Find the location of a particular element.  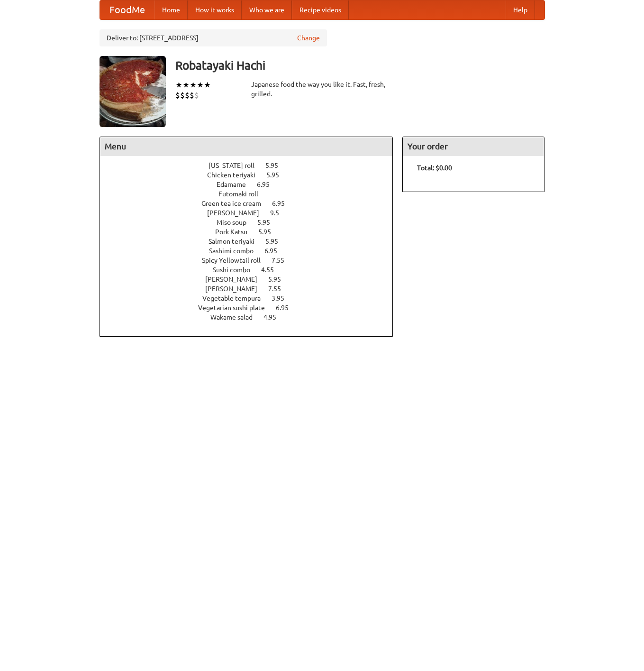

a: Sushi combo 4.55 is located at coordinates (252, 270).